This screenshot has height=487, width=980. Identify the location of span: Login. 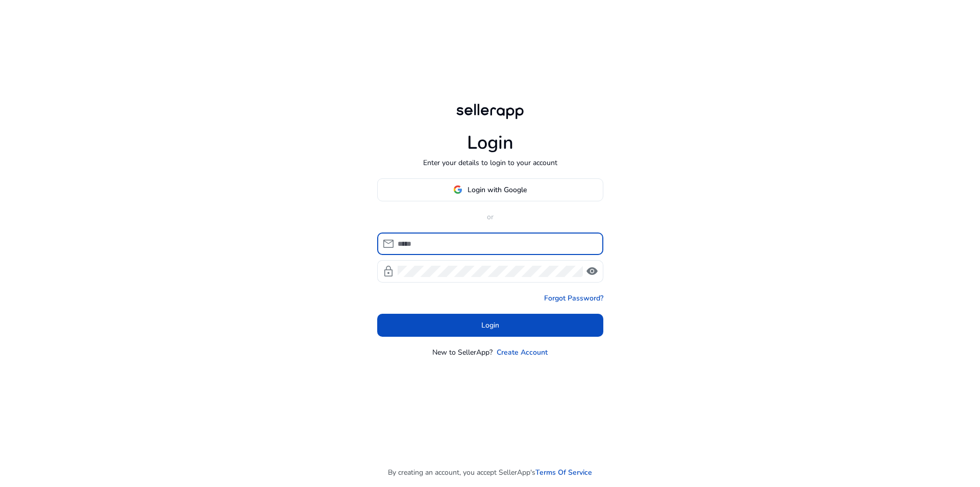
(490, 325).